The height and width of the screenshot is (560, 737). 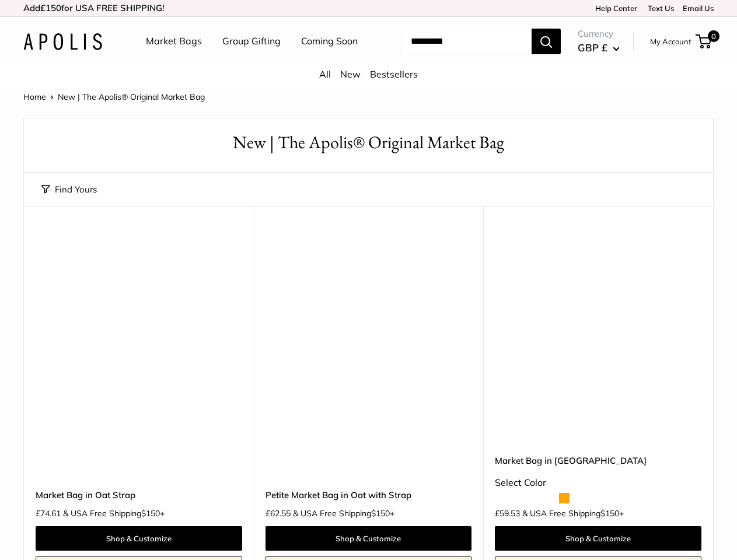 What do you see at coordinates (251, 41) in the screenshot?
I see `a: Group Gifting` at bounding box center [251, 41].